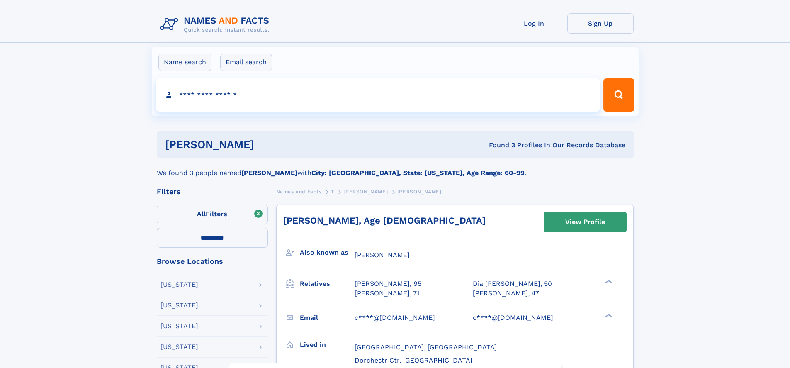 This screenshot has width=790, height=368. What do you see at coordinates (212, 192) in the screenshot?
I see `div: Filters` at bounding box center [212, 192].